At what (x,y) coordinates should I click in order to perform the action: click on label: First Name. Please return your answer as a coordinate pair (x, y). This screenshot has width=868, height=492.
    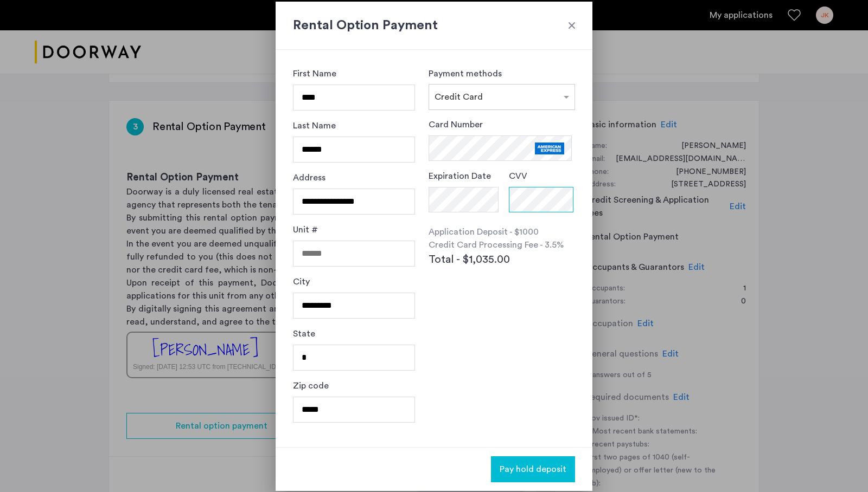
    Looking at the image, I should click on (314, 74).